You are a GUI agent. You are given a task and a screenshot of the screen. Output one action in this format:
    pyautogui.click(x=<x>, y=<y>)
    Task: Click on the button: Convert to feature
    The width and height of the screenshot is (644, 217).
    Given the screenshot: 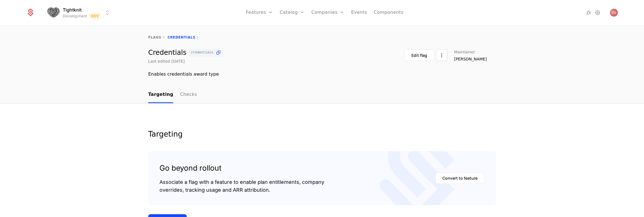 What is the action you would take?
    pyautogui.click(x=460, y=178)
    